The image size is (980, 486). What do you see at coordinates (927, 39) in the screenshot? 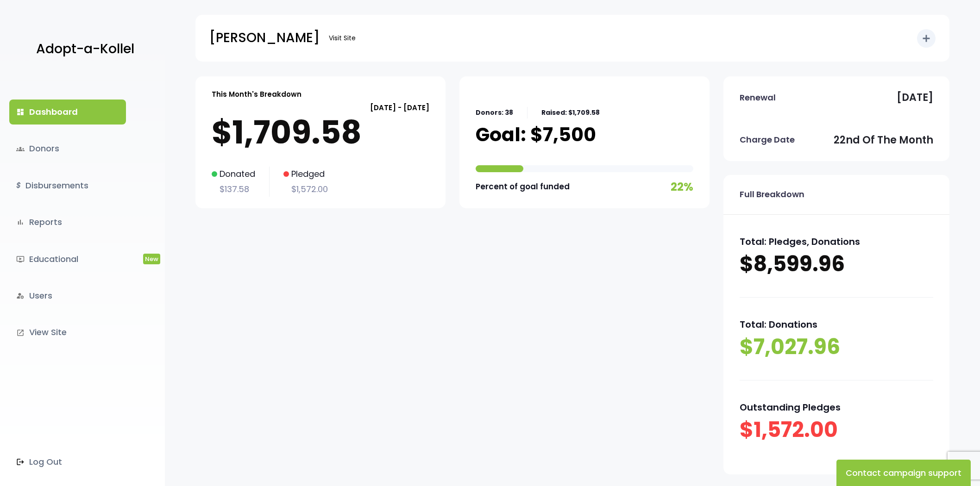
I see `i: add` at bounding box center [927, 39].